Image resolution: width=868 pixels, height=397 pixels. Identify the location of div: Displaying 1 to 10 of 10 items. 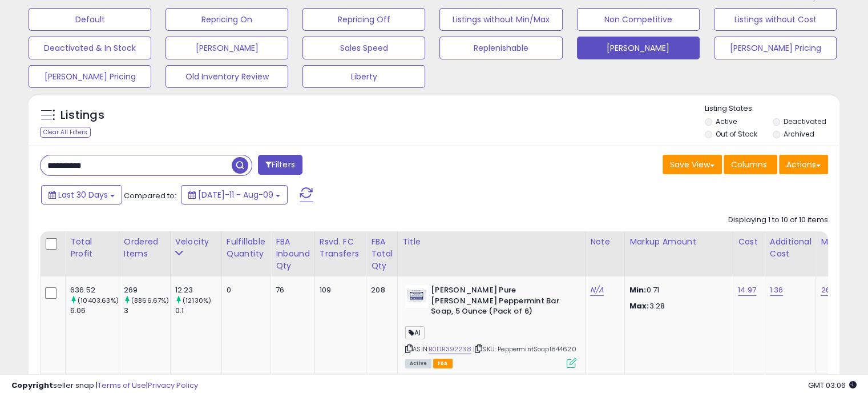
(778, 220).